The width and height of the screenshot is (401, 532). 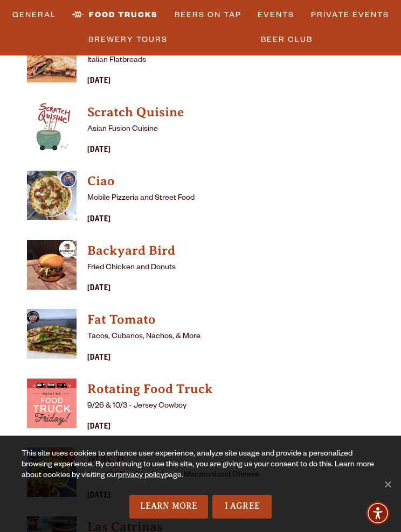 I want to click on span: No, so click(x=387, y=484).